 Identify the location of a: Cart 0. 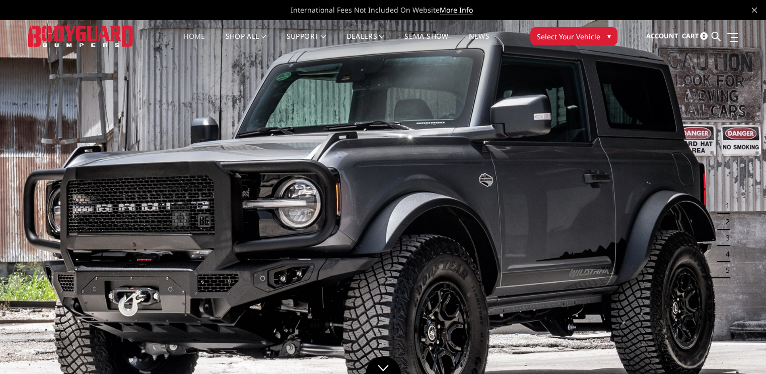
(695, 36).